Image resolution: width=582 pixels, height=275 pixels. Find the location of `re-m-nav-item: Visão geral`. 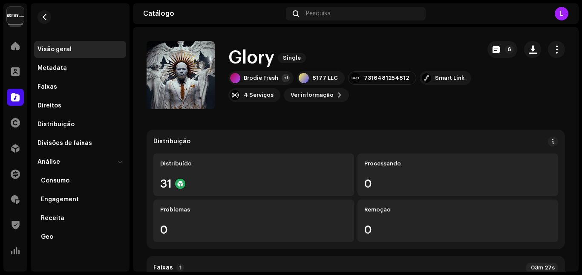

re-m-nav-item: Visão geral is located at coordinates (80, 49).